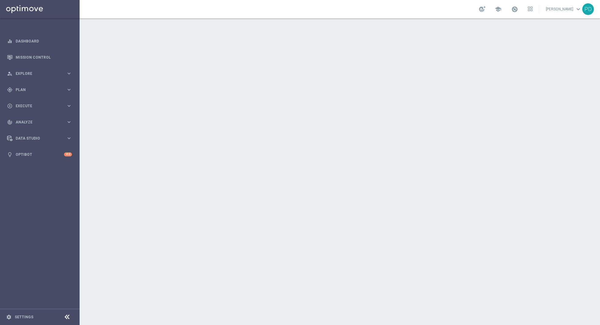 The width and height of the screenshot is (600, 325). I want to click on div: Optibot, so click(39, 154).